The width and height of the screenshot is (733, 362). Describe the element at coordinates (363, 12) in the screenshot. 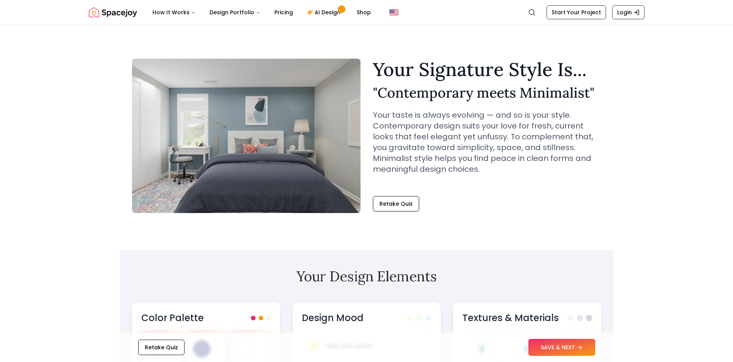

I see `a: Shop` at that location.